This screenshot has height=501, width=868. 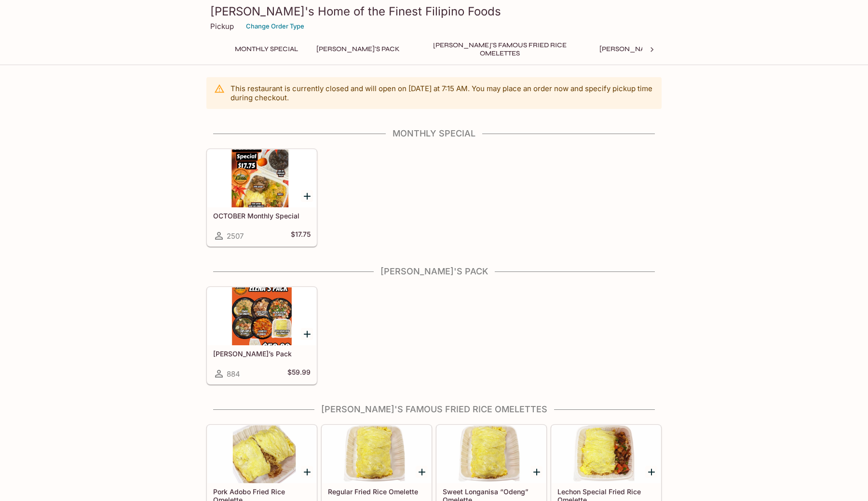 What do you see at coordinates (262, 178) in the screenshot?
I see `div: OCTOBER Monthly Special` at bounding box center [262, 178].